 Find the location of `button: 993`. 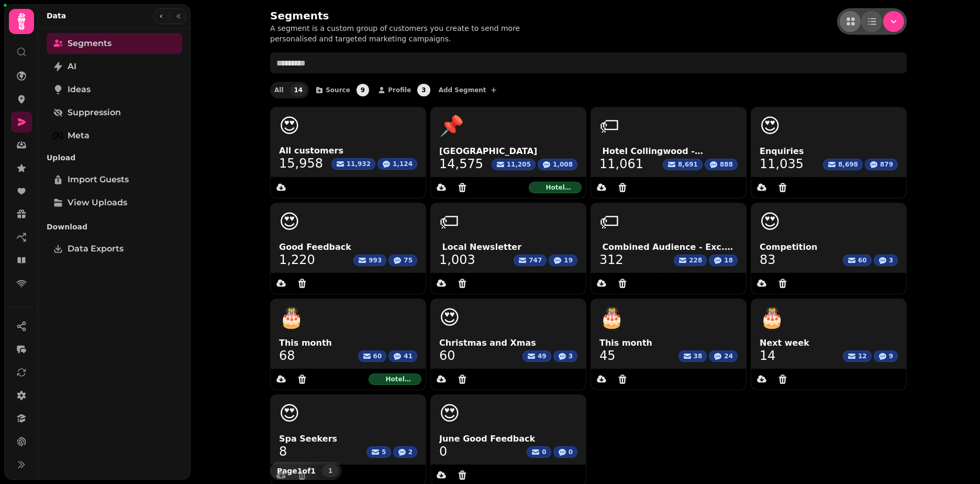

button: 993 is located at coordinates (370, 261).